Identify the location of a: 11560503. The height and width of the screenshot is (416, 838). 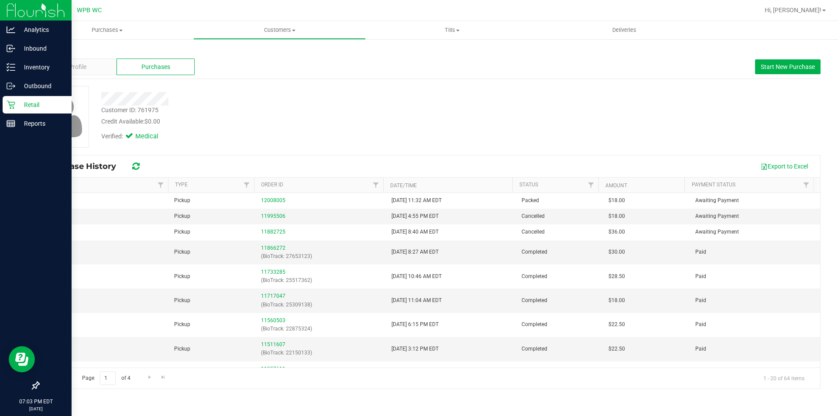
(273, 320).